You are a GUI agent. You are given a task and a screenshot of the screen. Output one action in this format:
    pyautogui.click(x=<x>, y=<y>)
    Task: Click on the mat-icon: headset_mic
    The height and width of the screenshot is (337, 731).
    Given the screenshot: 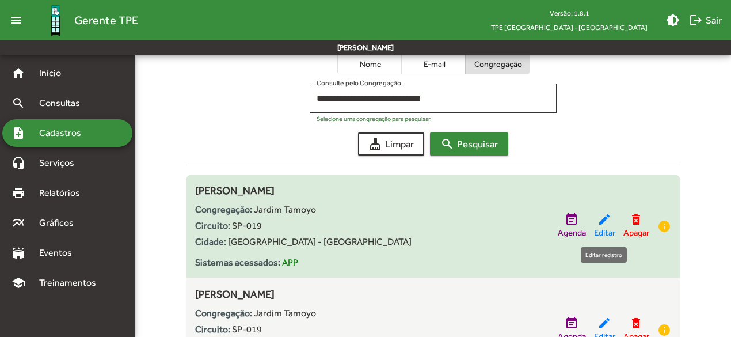 What is the action you would take?
    pyautogui.click(x=18, y=163)
    